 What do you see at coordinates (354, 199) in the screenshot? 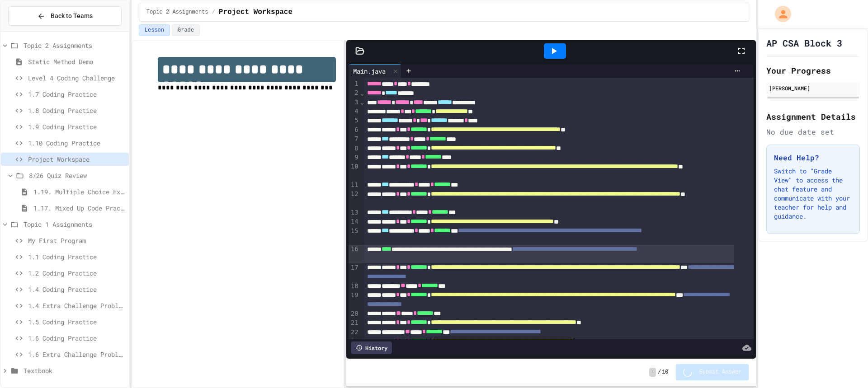
I see `div: 12` at bounding box center [354, 199].